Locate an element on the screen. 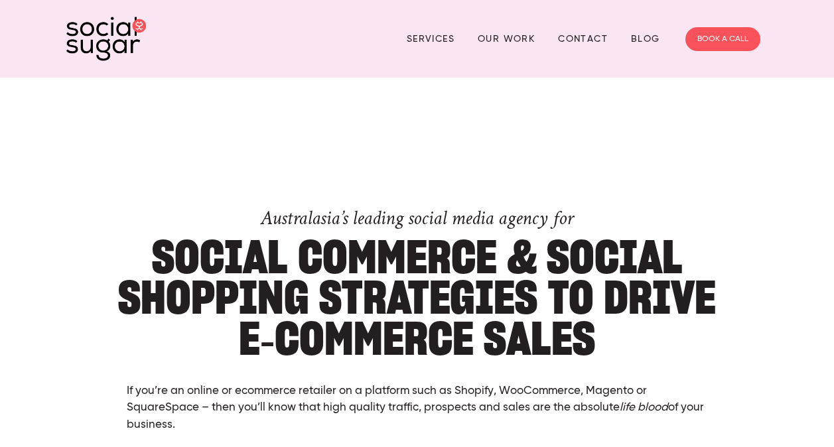 Image resolution: width=834 pixels, height=447 pixels. span: Australasia’s leading social media agency for is located at coordinates (417, 218).